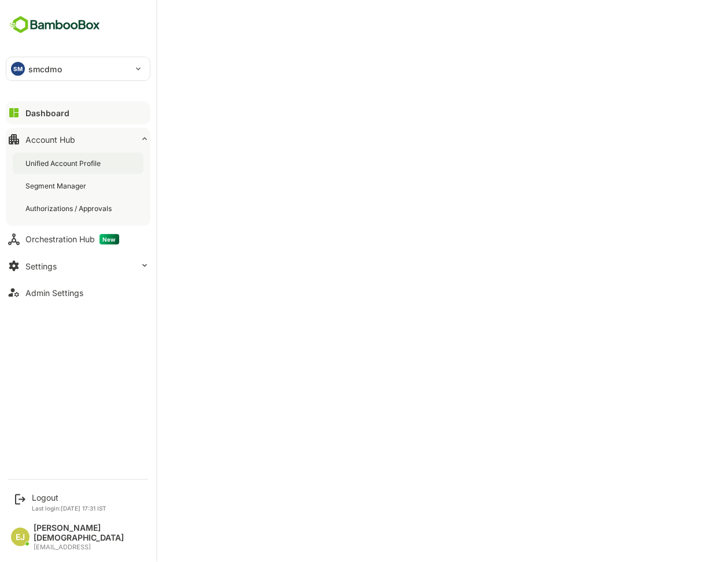 The height and width of the screenshot is (562, 728). I want to click on div: Orchestration Hub, so click(73, 239).